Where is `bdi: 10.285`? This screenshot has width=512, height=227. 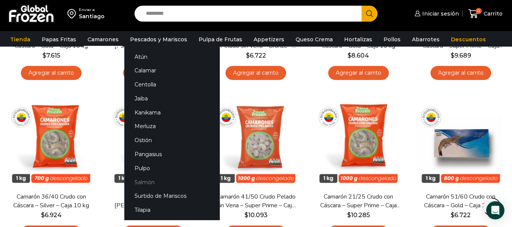
bdi: 10.285 is located at coordinates (359, 215).